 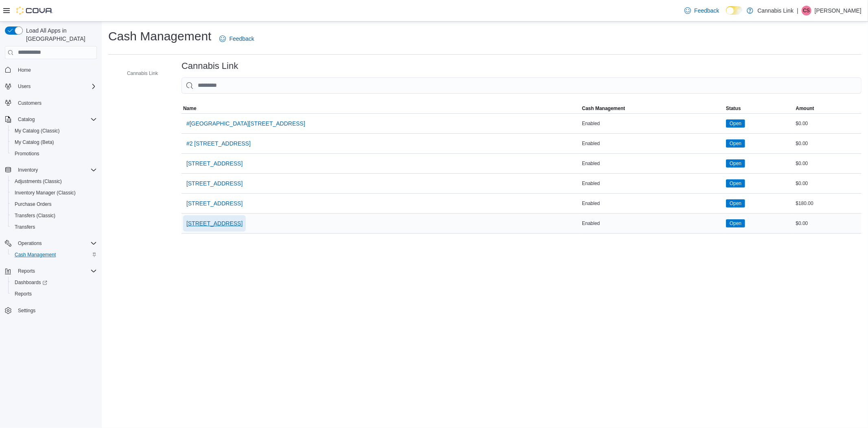 I want to click on a: Home, so click(x=24, y=70).